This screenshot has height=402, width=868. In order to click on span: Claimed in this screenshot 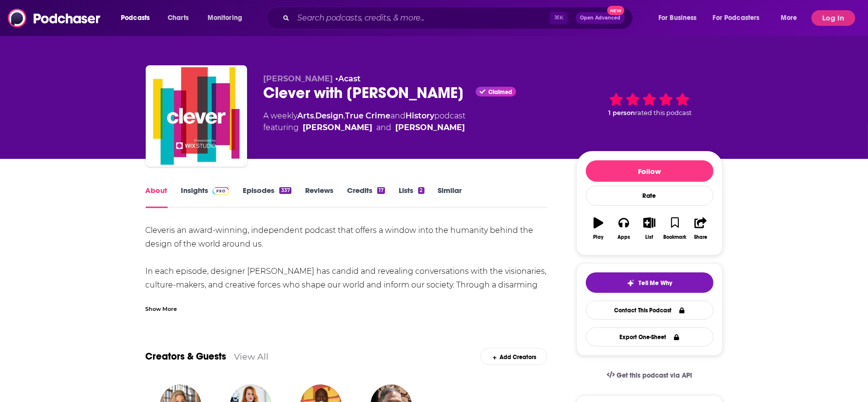, I will do `click(500, 92)`.